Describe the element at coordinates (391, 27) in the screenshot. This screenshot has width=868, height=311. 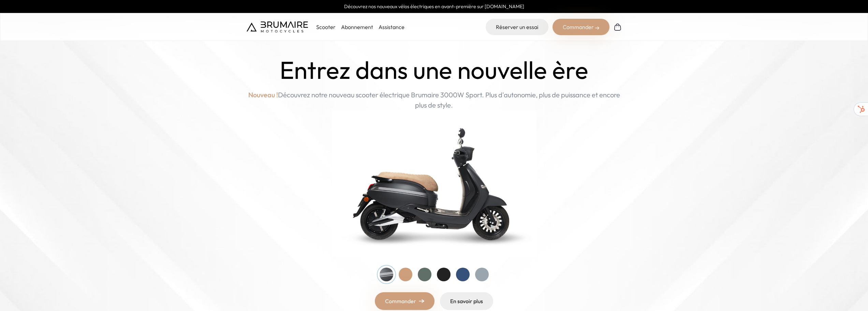
I see `a: Assistance` at that location.